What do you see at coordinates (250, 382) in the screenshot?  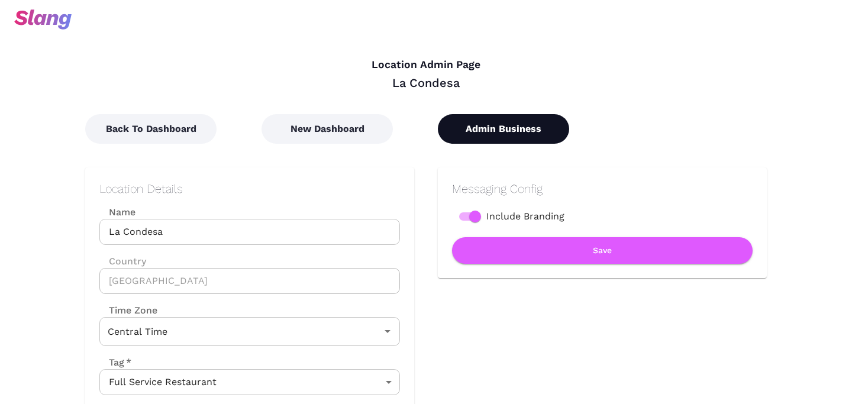 I see `div: Full Service Restaurant` at bounding box center [250, 382].